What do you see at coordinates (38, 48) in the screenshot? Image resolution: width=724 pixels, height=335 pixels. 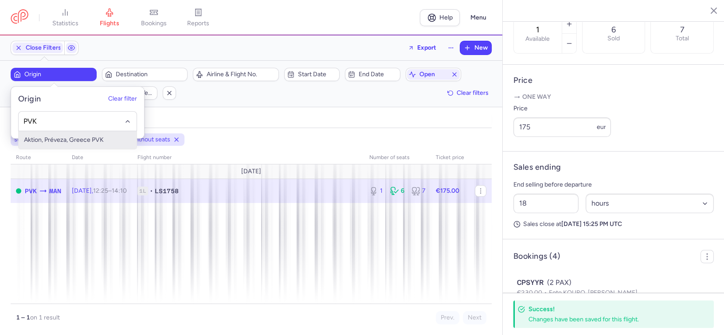 I see `button: Close Filters` at bounding box center [38, 48].